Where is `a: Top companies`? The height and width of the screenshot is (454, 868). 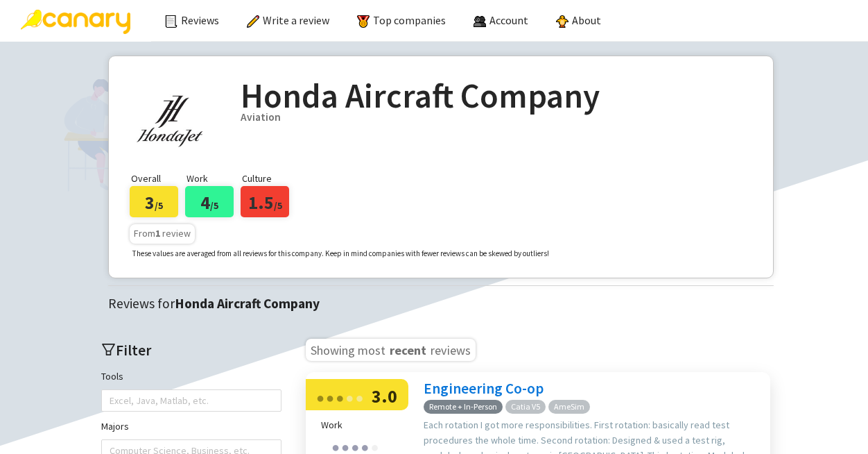 a: Top companies is located at coordinates (402, 20).